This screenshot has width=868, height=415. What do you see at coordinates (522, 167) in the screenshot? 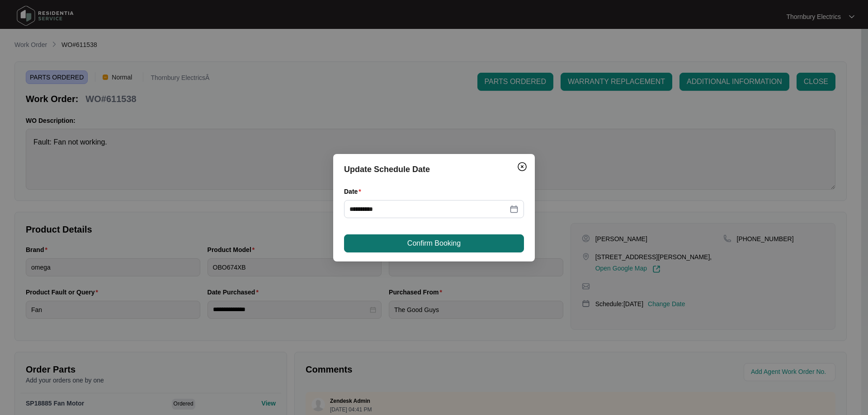
I see `button: Close` at bounding box center [522, 167].